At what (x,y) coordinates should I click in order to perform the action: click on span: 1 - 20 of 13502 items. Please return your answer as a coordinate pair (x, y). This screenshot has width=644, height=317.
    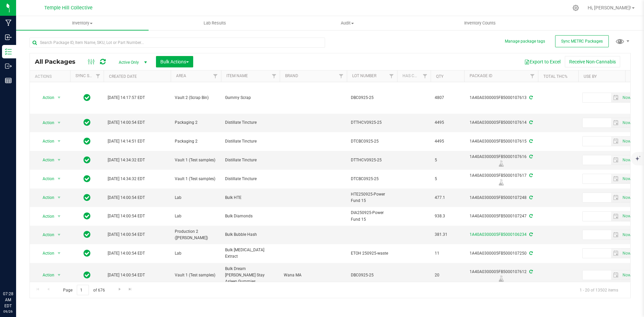
    Looking at the image, I should click on (599, 290).